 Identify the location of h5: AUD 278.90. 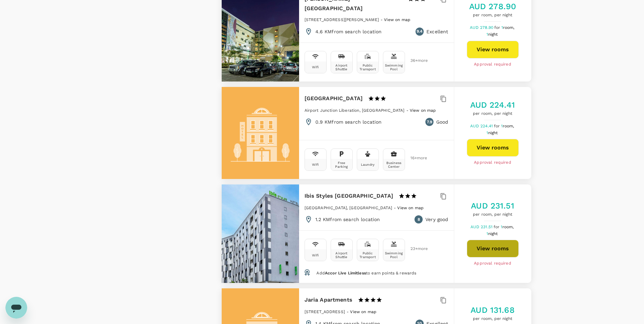
(492, 6).